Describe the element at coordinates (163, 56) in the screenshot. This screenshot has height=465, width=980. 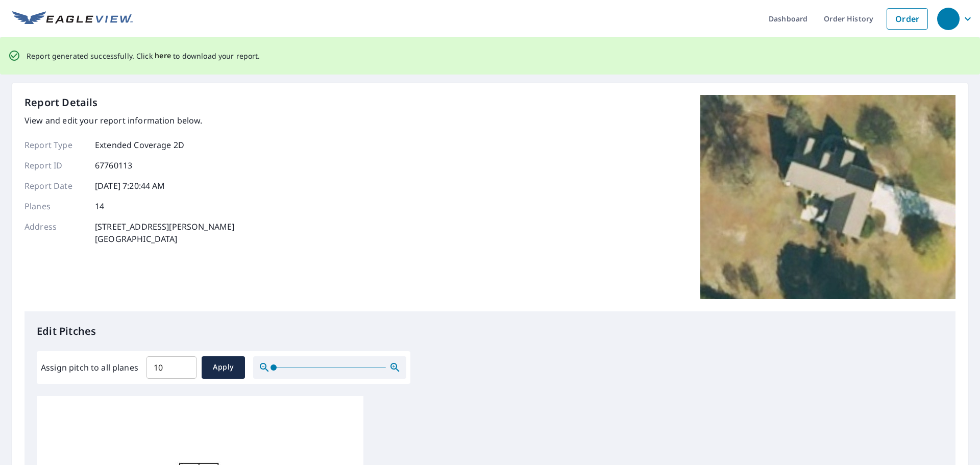
I see `span: here` at that location.